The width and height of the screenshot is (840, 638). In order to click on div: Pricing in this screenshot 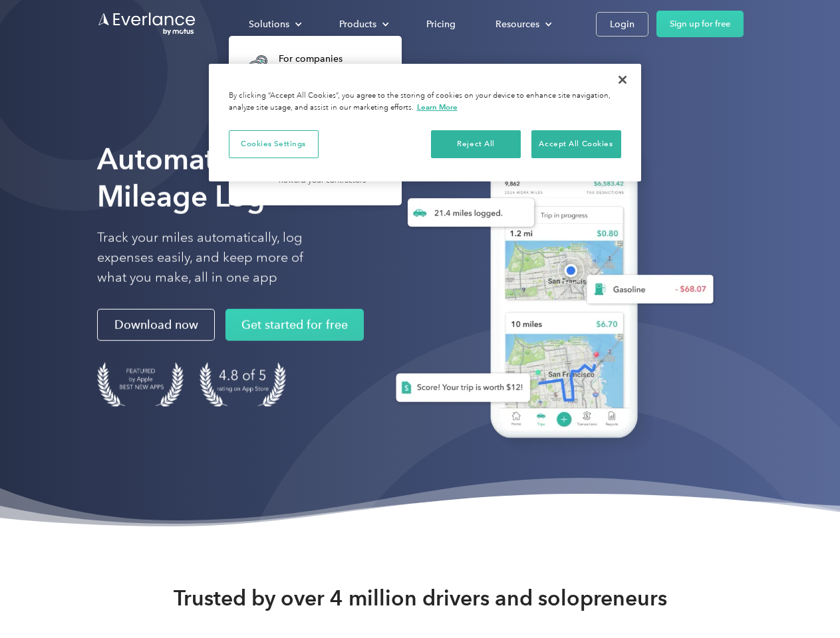, I will do `click(441, 24)`.